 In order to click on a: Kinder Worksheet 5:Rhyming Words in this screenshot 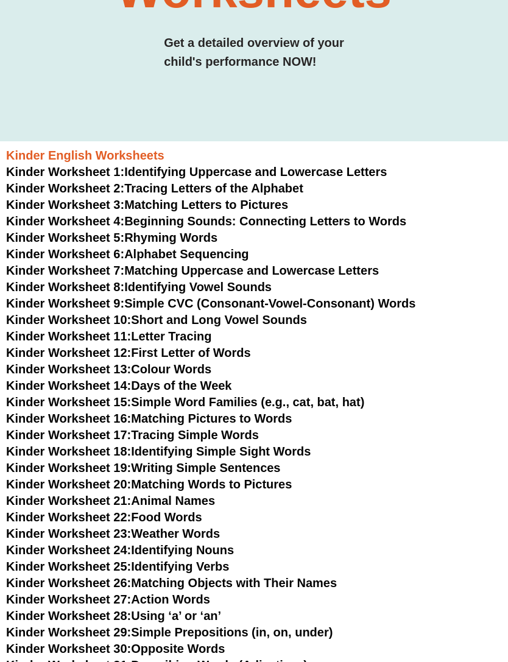, I will do `click(111, 238)`.